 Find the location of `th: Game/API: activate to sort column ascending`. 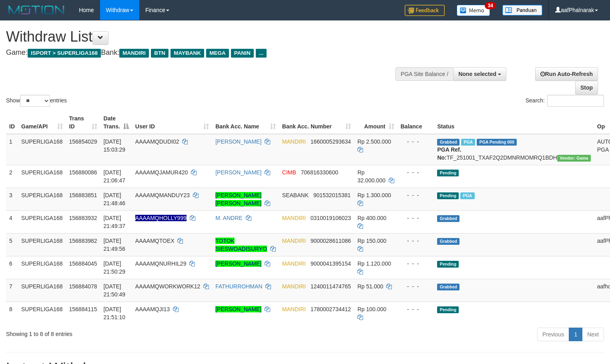

th: Game/API: activate to sort column ascending is located at coordinates (42, 122).